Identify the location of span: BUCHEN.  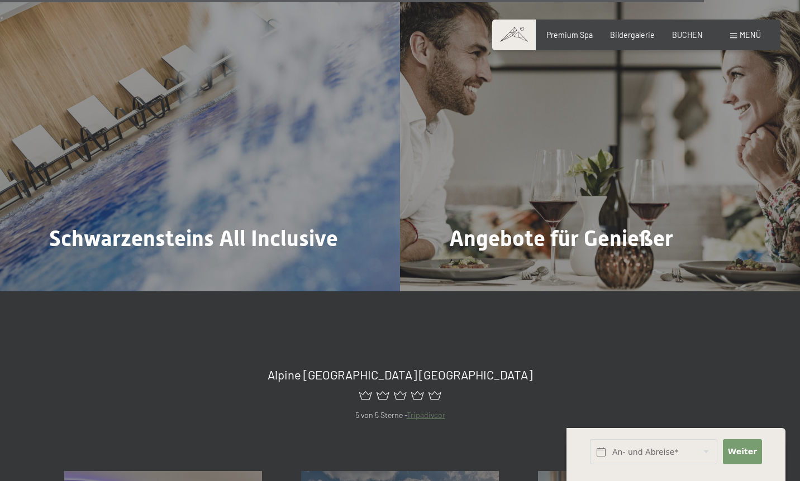
(687, 35).